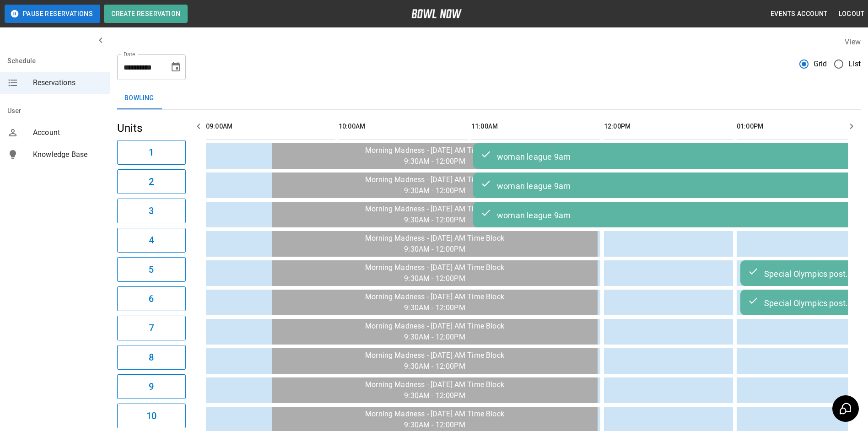  What do you see at coordinates (151, 416) in the screenshot?
I see `button: 10` at bounding box center [151, 416].